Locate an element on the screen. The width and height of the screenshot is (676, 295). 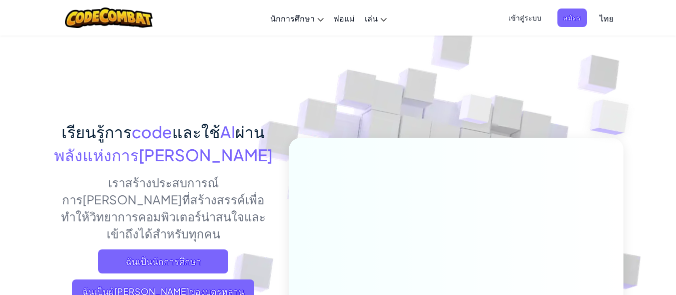
button: เข้าสู่ระบบ is located at coordinates (525, 18).